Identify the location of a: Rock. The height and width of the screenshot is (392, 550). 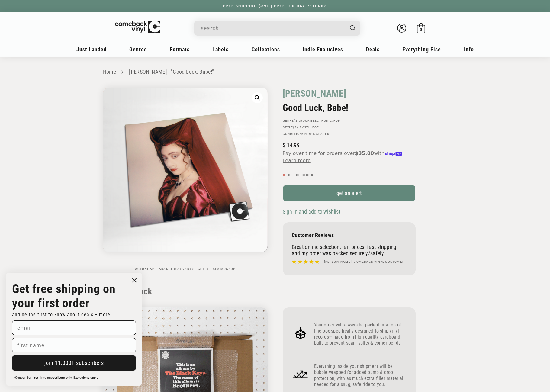
(305, 120).